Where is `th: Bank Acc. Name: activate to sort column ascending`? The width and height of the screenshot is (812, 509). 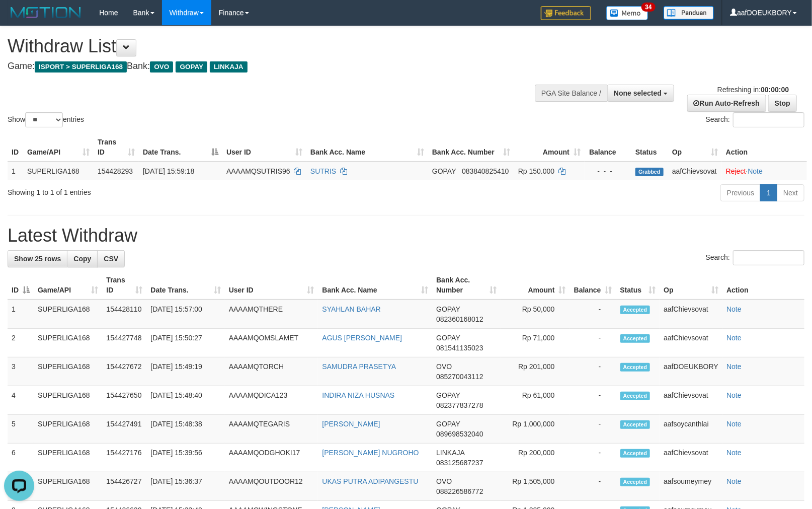
th: Bank Acc. Name: activate to sort column ascending is located at coordinates (367, 147).